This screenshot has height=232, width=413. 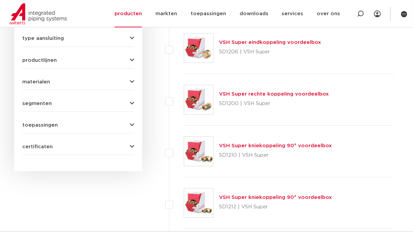 I want to click on img: Thumbnail for VSH Super eindkoppeling voordeelbox, so click(x=199, y=48).